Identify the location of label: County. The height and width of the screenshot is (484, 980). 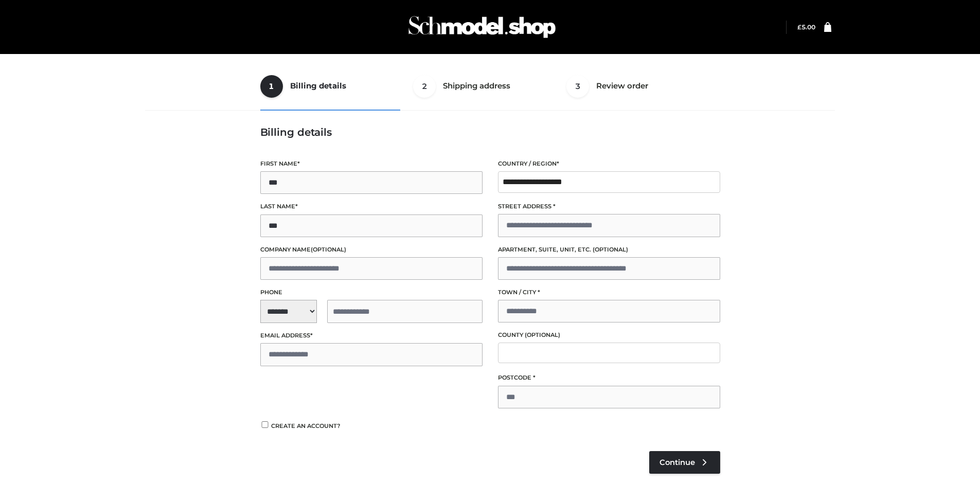
(608, 335).